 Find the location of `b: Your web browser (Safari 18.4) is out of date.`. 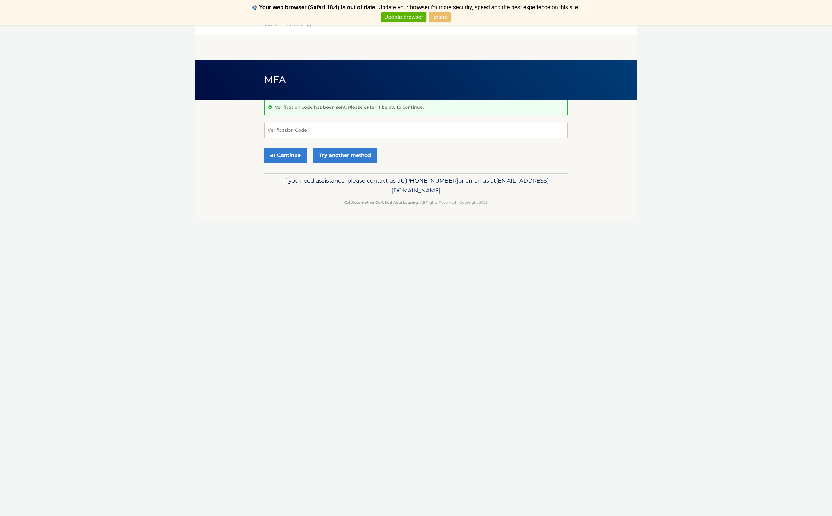

b: Your web browser (Safari 18.4) is out of date. is located at coordinates (318, 7).